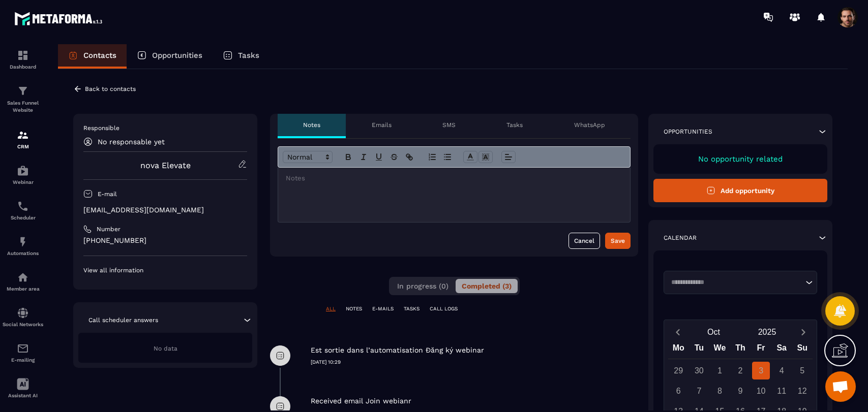 The height and width of the screenshot is (412, 868). What do you see at coordinates (589, 125) in the screenshot?
I see `p: WhatsApp` at bounding box center [589, 125].